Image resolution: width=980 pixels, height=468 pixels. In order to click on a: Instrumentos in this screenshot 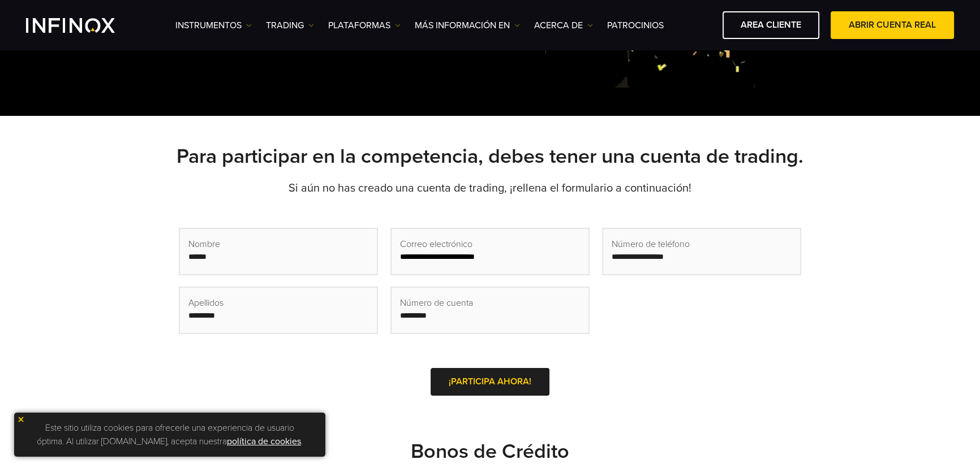, I will do `click(213, 25)`.